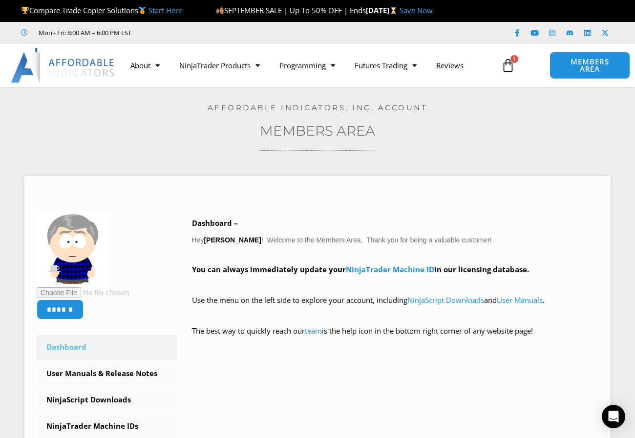  What do you see at coordinates (165, 10) in the screenshot?
I see `a: Start Here` at bounding box center [165, 10].